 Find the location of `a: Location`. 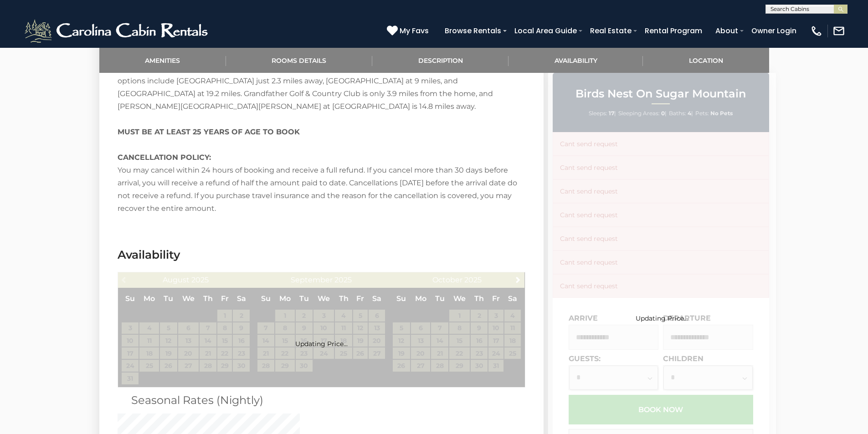

a: Location is located at coordinates (706, 60).